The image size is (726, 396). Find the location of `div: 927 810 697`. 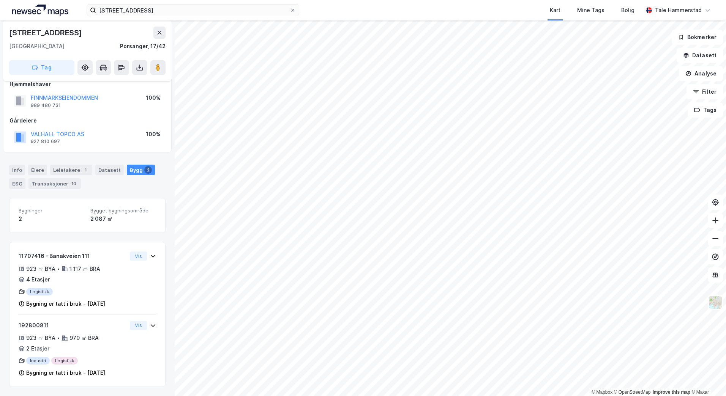

div: 927 810 697 is located at coordinates (45, 142).